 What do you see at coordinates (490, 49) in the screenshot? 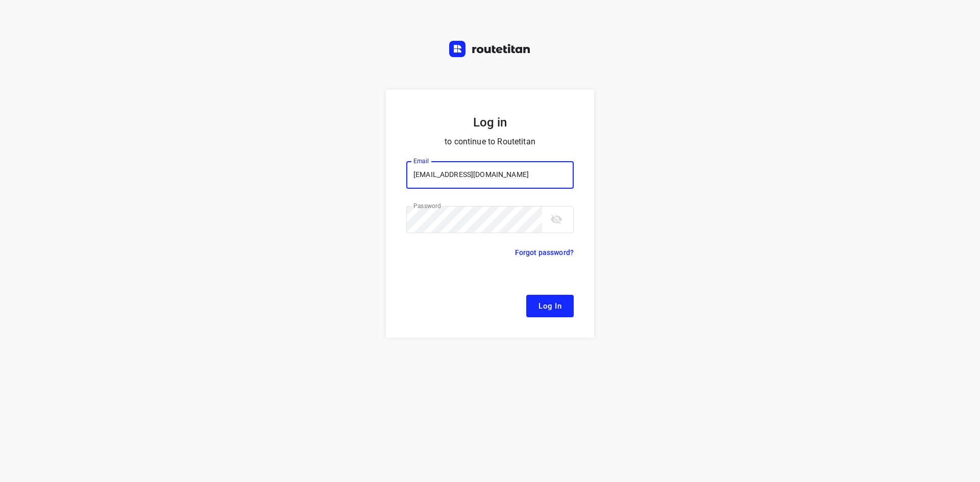
I see `img: Routetitan` at bounding box center [490, 49].